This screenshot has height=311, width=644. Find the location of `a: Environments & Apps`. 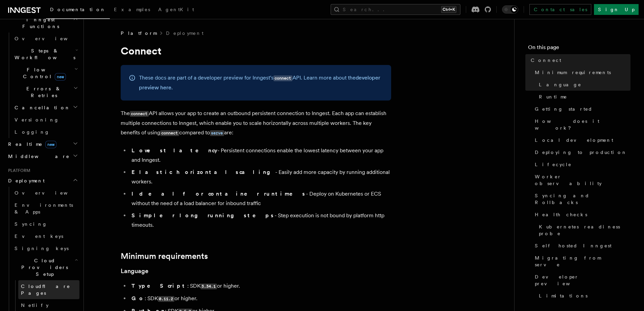

a: Environments & Apps is located at coordinates (46, 208).